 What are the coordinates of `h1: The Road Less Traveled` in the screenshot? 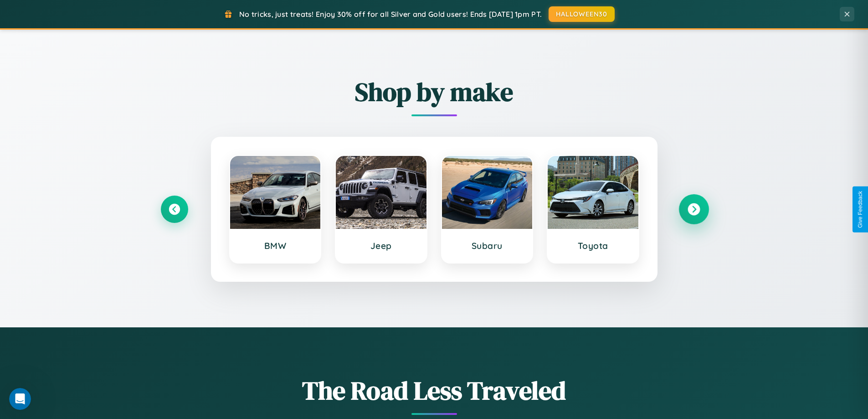 It's located at (434, 390).